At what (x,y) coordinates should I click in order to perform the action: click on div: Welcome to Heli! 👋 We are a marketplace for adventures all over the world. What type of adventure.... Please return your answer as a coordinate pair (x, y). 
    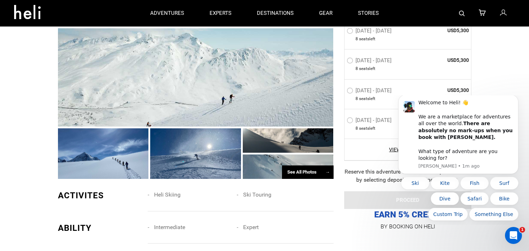
    Looking at the image, I should click on (78, 35).